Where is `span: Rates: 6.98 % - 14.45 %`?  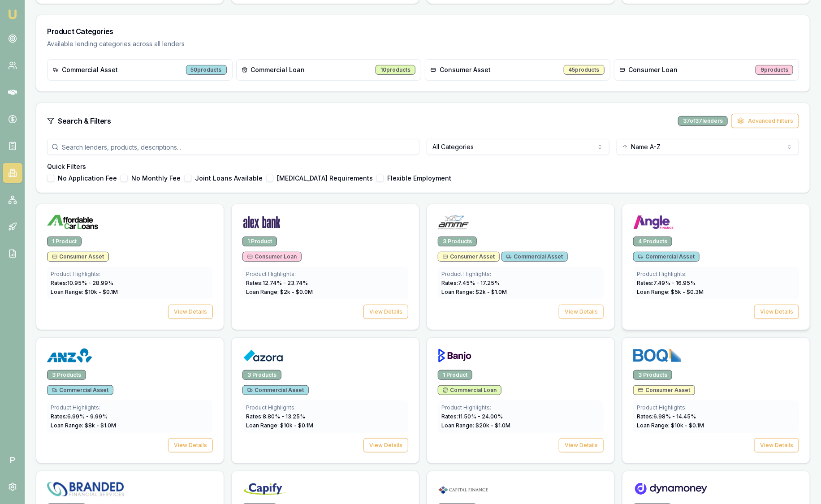 span: Rates: 6.98 % - 14.45 % is located at coordinates (666, 417).